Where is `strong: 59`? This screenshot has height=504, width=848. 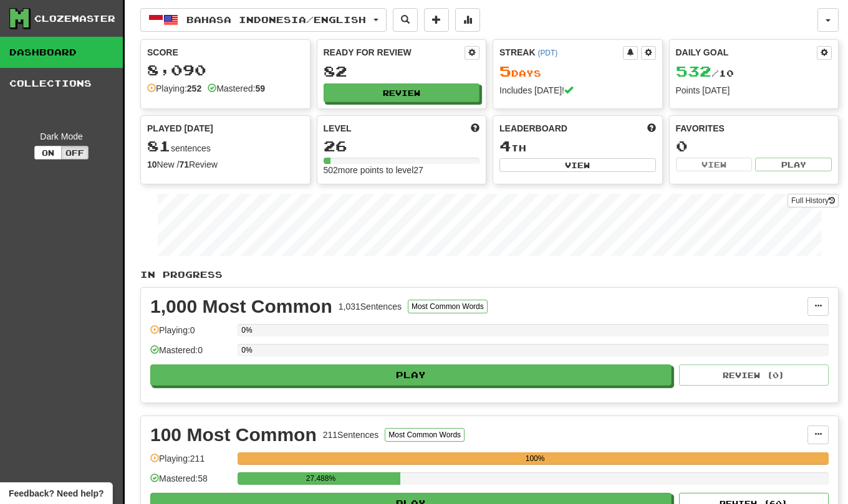 strong: 59 is located at coordinates (260, 88).